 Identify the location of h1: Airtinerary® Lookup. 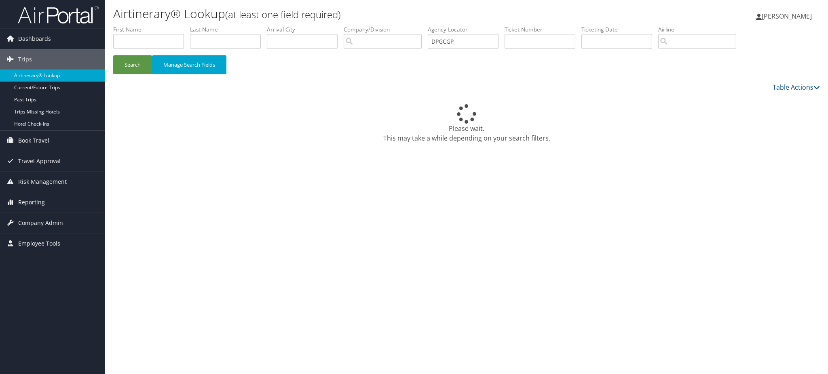
(348, 14).